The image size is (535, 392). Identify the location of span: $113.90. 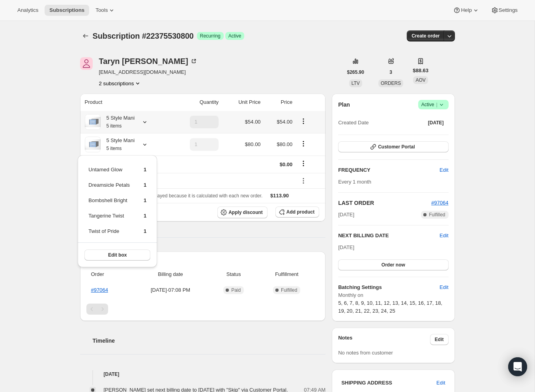
(279, 196).